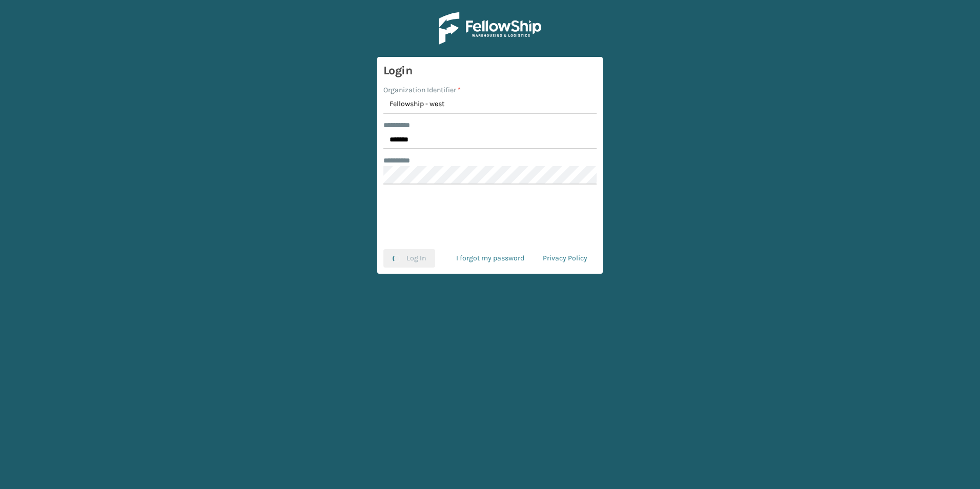 Image resolution: width=980 pixels, height=489 pixels. Describe the element at coordinates (490, 28) in the screenshot. I see `img: Logo` at that location.